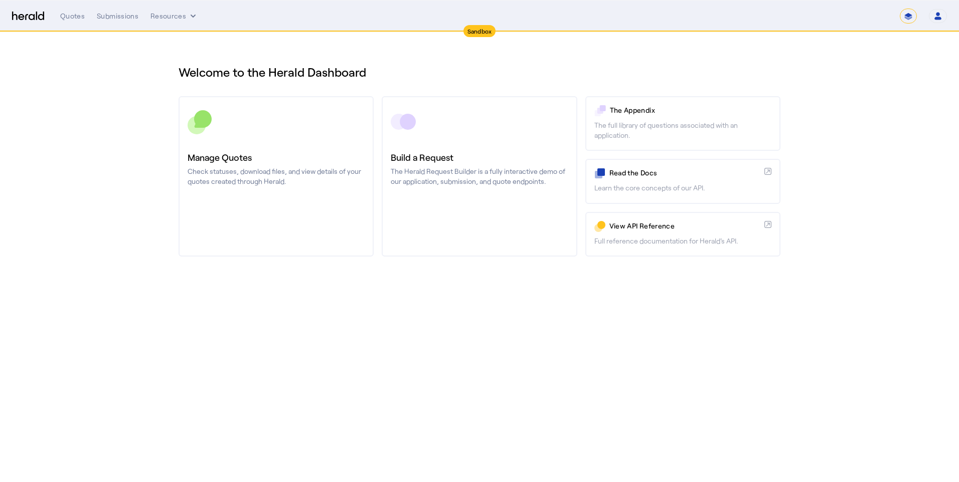  Describe the element at coordinates (683, 241) in the screenshot. I see `p: Full reference documentation for Herald's API.` at that location.